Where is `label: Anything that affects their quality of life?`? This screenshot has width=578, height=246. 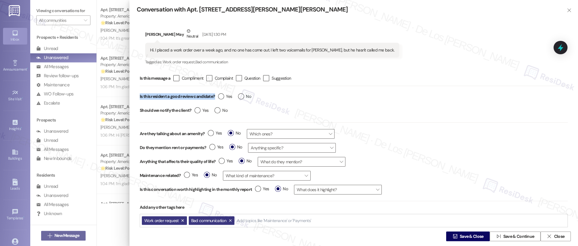 label: Anything that affects their quality of life? is located at coordinates (178, 161).